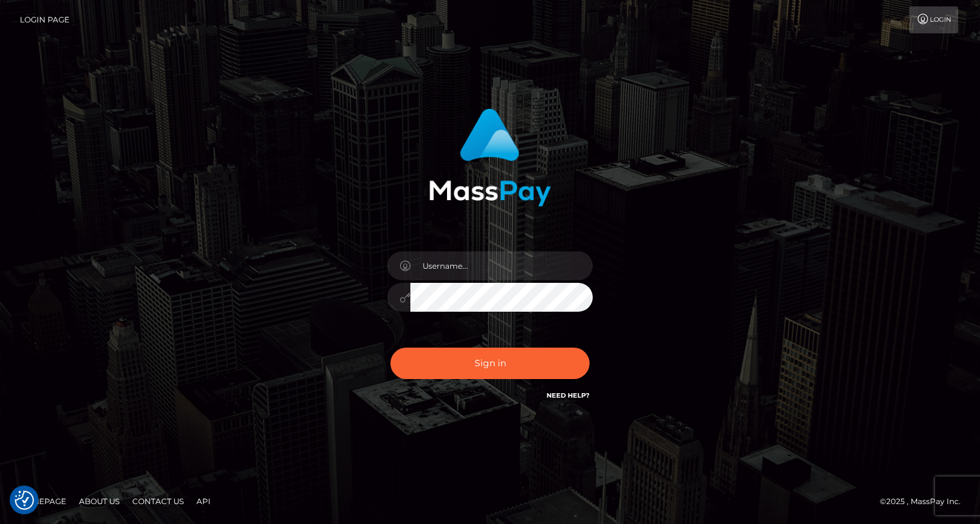 The width and height of the screenshot is (980, 524). What do you see at coordinates (158, 501) in the screenshot?
I see `a: Contact Us` at bounding box center [158, 501].